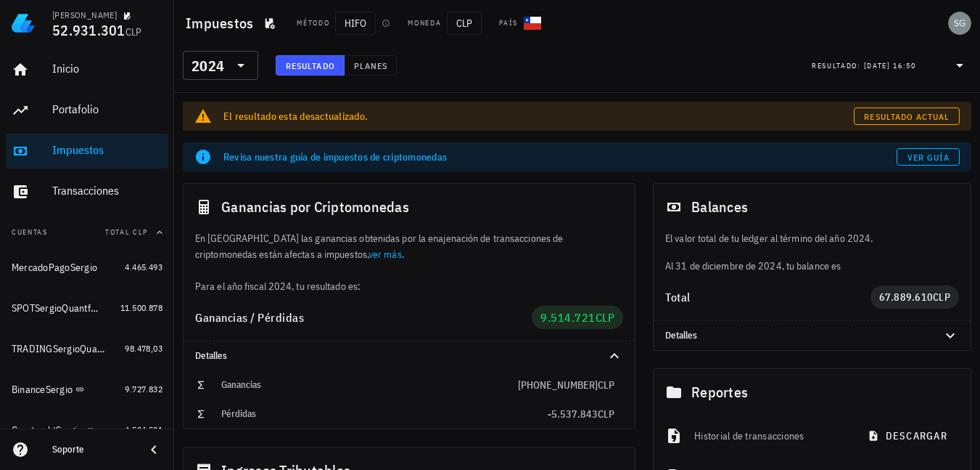 The height and width of the screenshot is (470, 980). What do you see at coordinates (144, 388) in the screenshot?
I see `span: 9.727.832` at bounding box center [144, 388].